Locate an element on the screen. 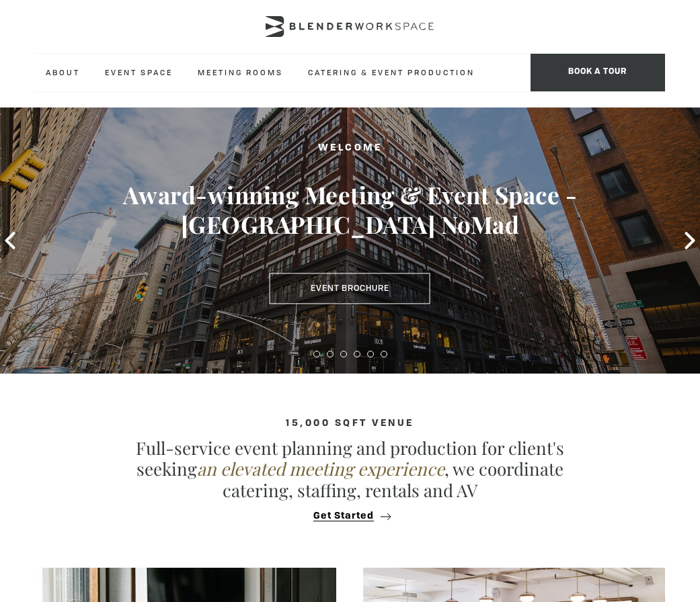  em: an elevated meeting experience is located at coordinates (320, 468).